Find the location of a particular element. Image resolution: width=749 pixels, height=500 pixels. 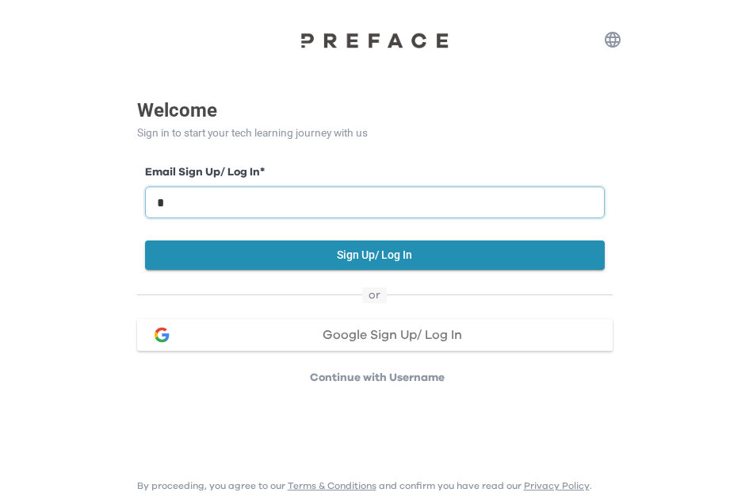

span: Google Sign Up/ Log In is located at coordinates (393, 335).